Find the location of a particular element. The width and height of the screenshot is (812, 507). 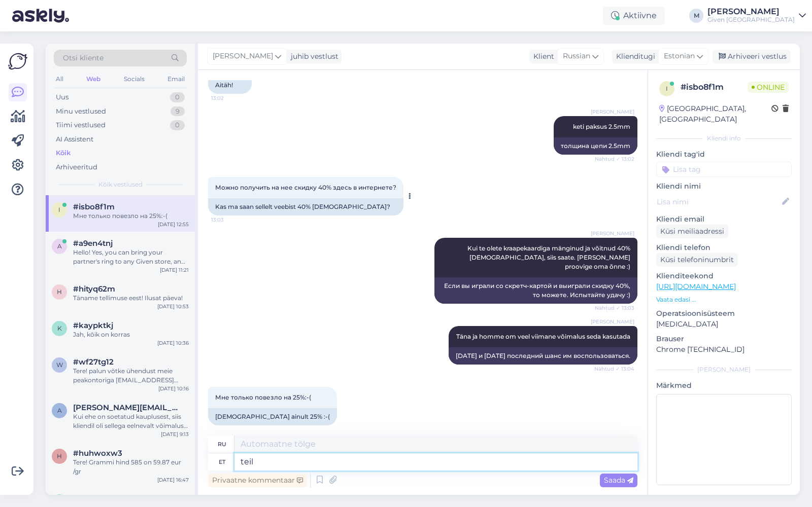

div: et is located at coordinates (222, 462).